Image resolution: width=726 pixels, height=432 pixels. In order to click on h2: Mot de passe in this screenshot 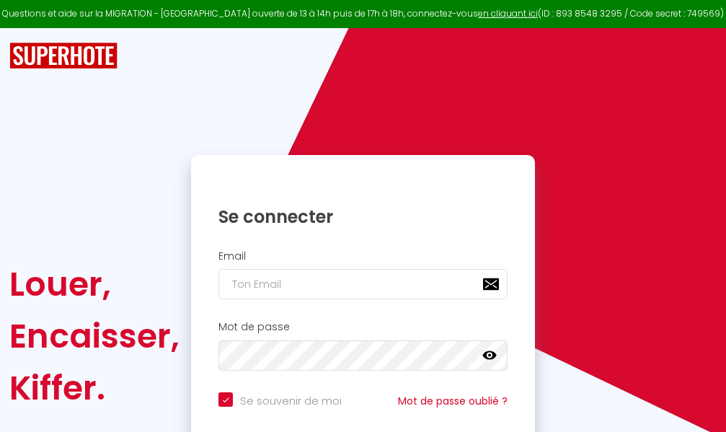, I will do `click(363, 326)`.